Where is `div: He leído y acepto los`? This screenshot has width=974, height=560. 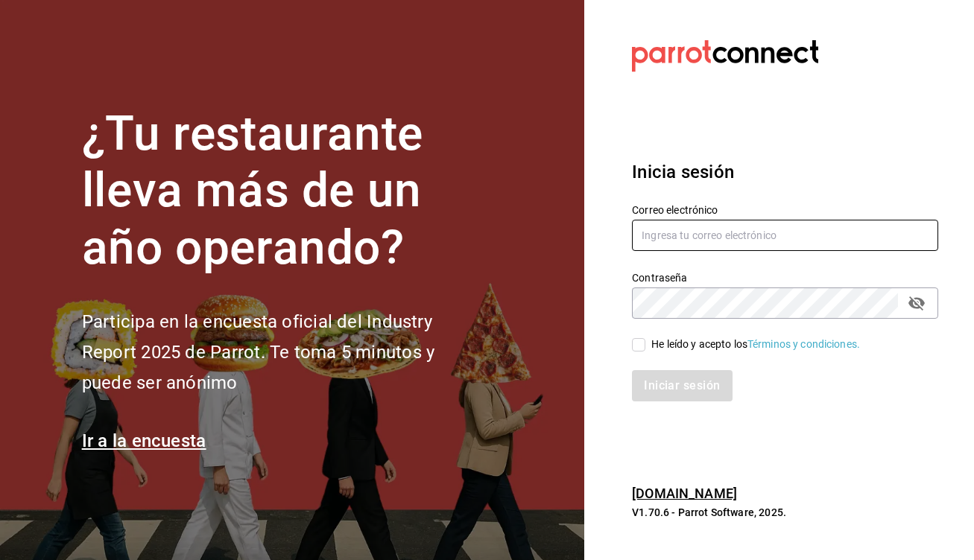
div: He leído y acepto los is located at coordinates (755, 344).